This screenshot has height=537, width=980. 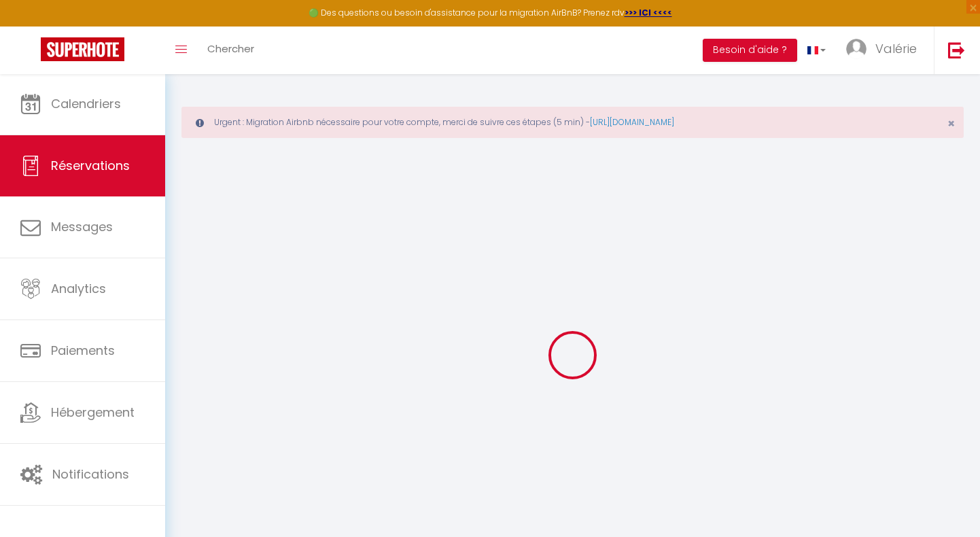 What do you see at coordinates (649, 12) in the screenshot?
I see `strong: >>> ICI <<<<` at bounding box center [649, 12].